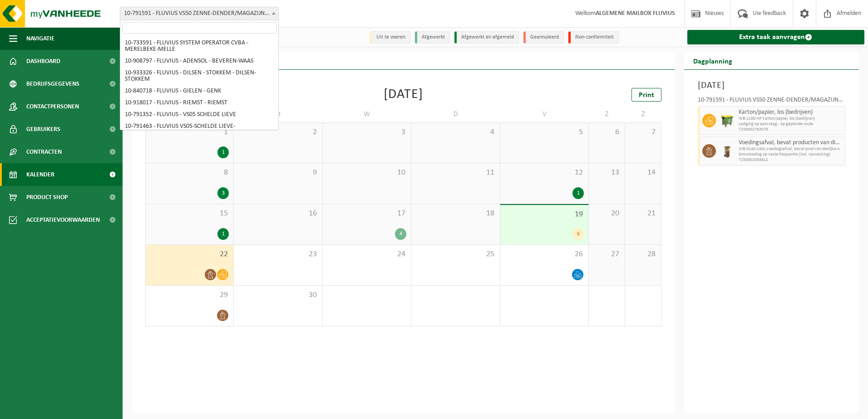 The image size is (868, 419). What do you see at coordinates (44, 152) in the screenshot?
I see `span: Contracten` at bounding box center [44, 152].